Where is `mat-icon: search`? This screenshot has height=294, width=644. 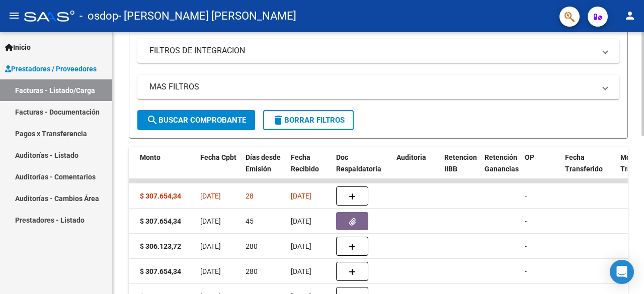
mat-icon: search is located at coordinates (152, 120).